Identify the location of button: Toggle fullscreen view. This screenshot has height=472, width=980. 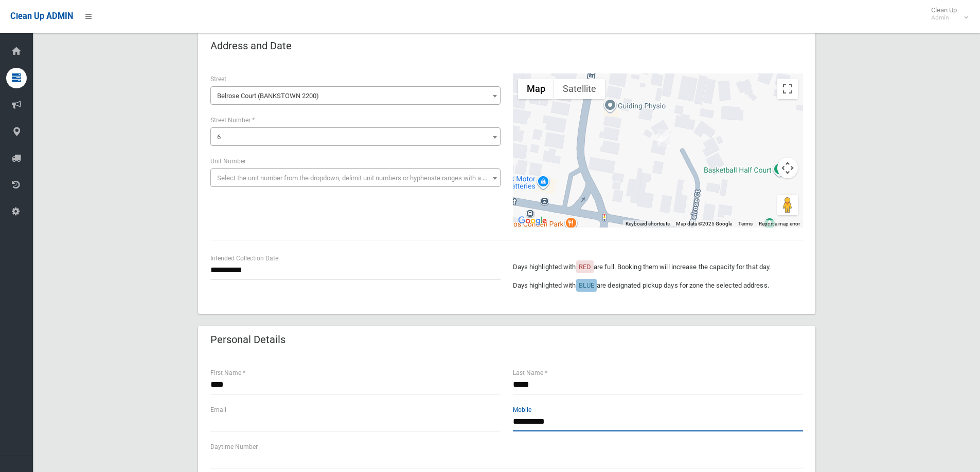
(787, 88).